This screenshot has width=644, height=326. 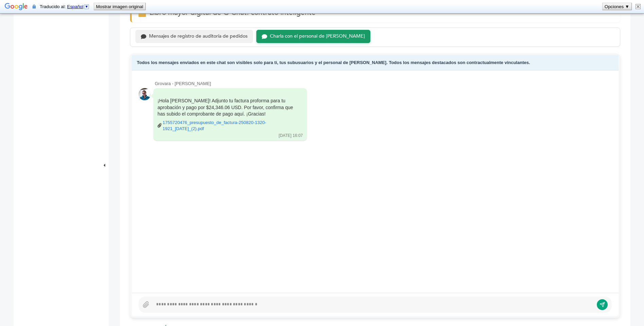 I want to click on a: Español, so click(x=78, y=6).